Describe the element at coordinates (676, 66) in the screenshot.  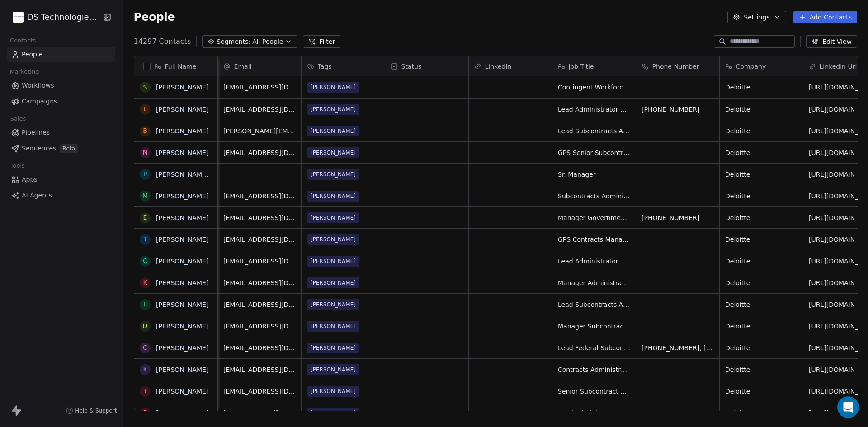
I see `span: Phone Number` at that location.